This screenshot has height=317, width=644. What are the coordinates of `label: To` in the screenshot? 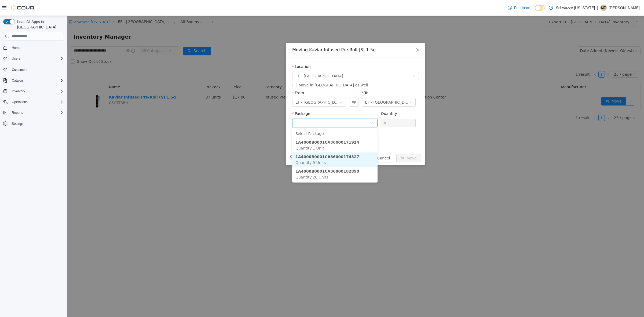 It's located at (298, 77).